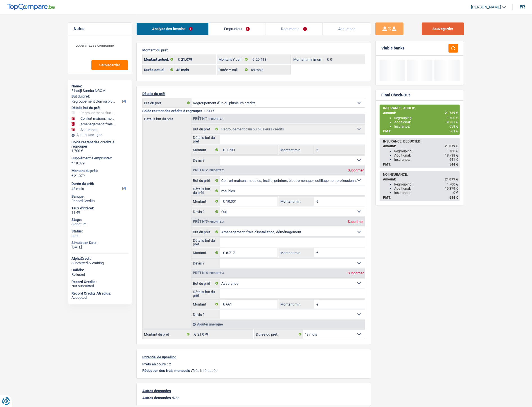 This screenshot has height=407, width=532. I want to click on label: Montant actuel:, so click(159, 59).